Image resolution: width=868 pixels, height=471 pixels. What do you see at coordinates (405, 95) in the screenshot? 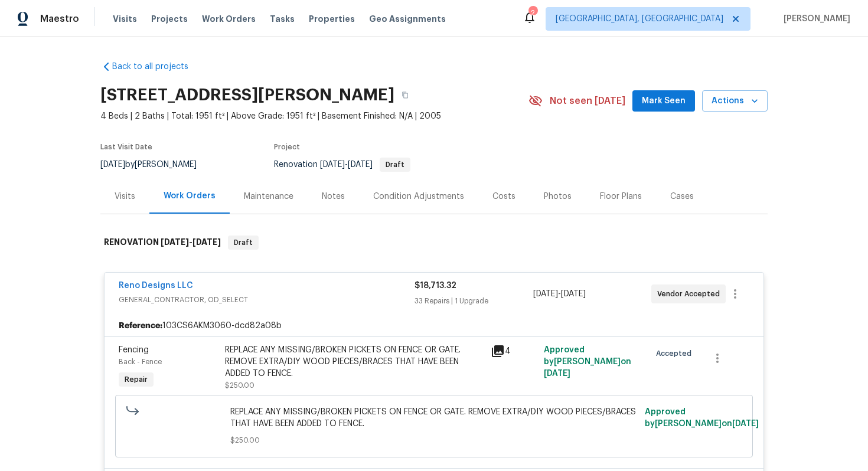
I see `button: Copy Address` at bounding box center [405, 95].